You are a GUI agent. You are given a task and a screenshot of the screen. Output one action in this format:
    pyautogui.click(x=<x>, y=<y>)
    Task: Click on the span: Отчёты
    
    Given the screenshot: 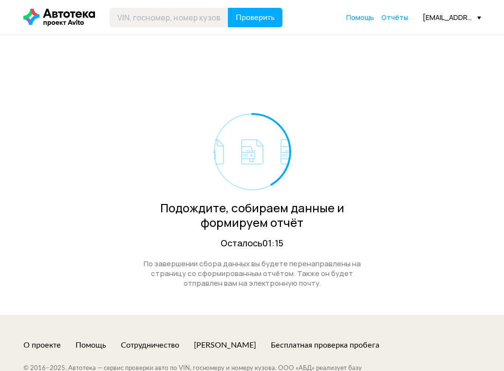 What is the action you would take?
    pyautogui.click(x=394, y=17)
    